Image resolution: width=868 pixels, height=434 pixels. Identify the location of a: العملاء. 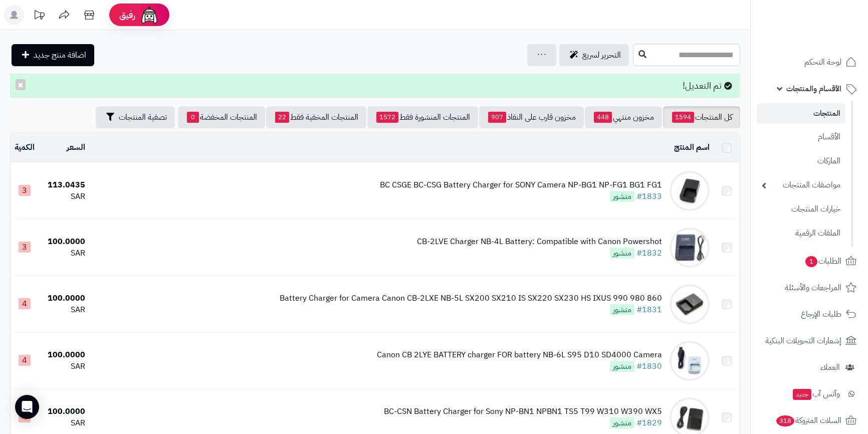
(809, 367).